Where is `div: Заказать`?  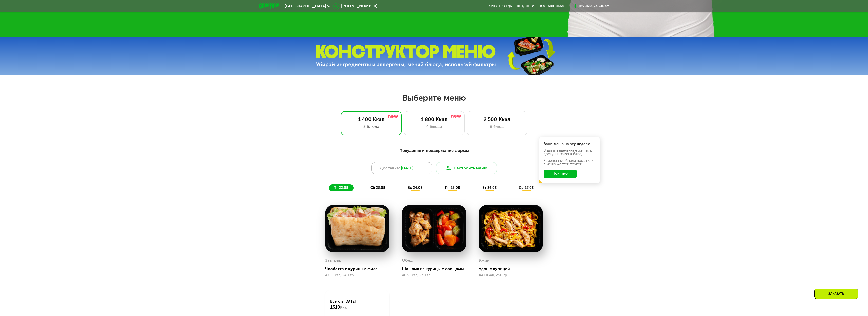
div: Заказать is located at coordinates (836, 294).